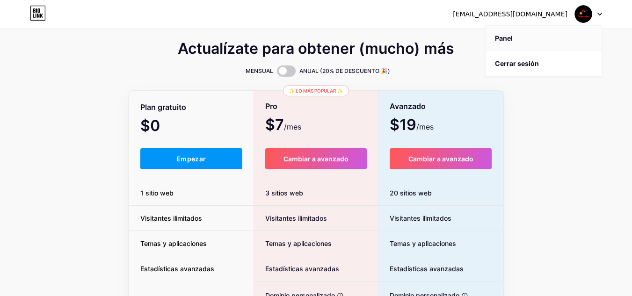  I want to click on font: Cerrar sesión, so click(517, 63).